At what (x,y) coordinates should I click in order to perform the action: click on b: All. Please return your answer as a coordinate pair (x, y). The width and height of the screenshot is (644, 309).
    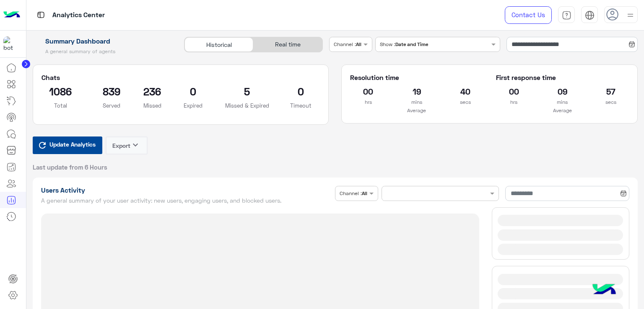
    Looking at the image, I should click on (359, 44).